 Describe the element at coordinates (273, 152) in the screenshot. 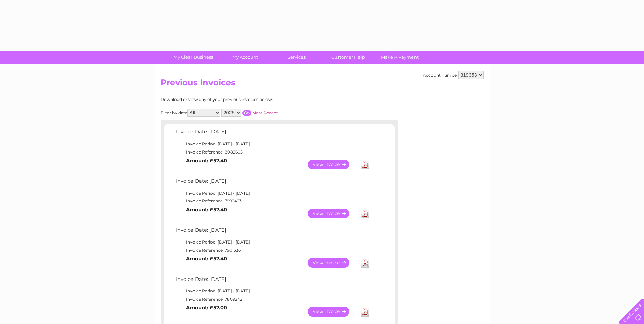

I see `td: Invoice Reference: 8082605` at that location.